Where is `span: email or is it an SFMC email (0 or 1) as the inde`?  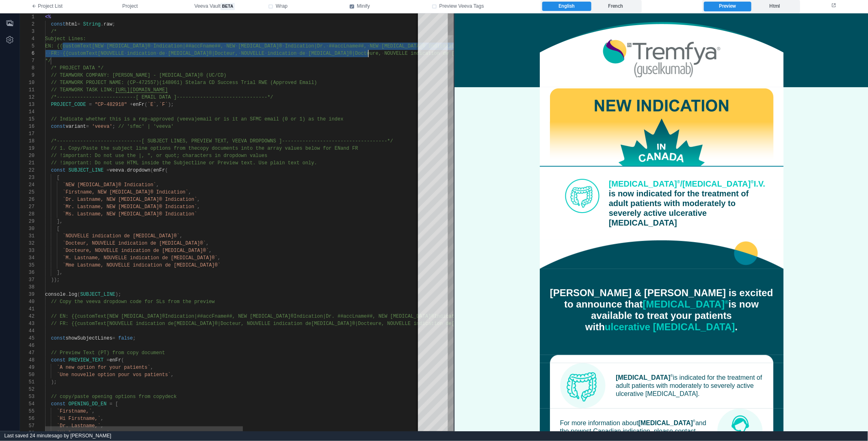
span: email or is it an SFMC email (0 or 1) as the inde is located at coordinates (269, 120).